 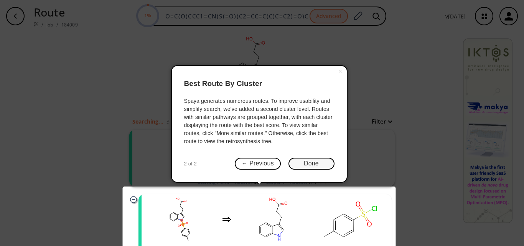 What do you see at coordinates (259, 121) in the screenshot?
I see `div: Spaya generates numerous routes. To improve usability and simplify search, we’ve added a second c...` at bounding box center [259, 121].